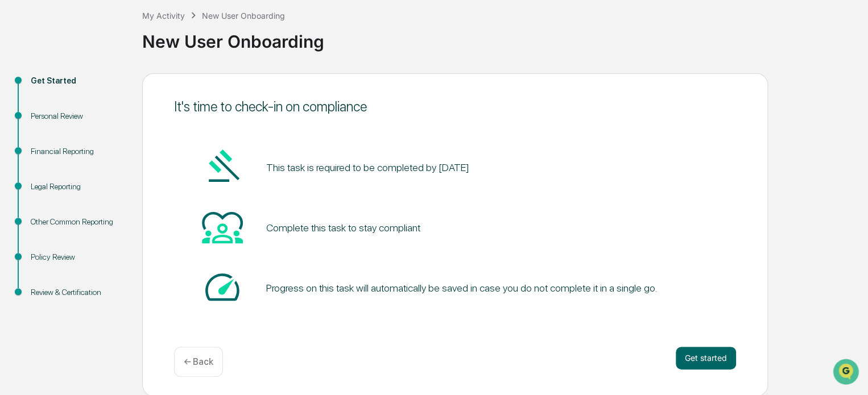 Image resolution: width=868 pixels, height=395 pixels. I want to click on button: Open customer support, so click(14, 14).